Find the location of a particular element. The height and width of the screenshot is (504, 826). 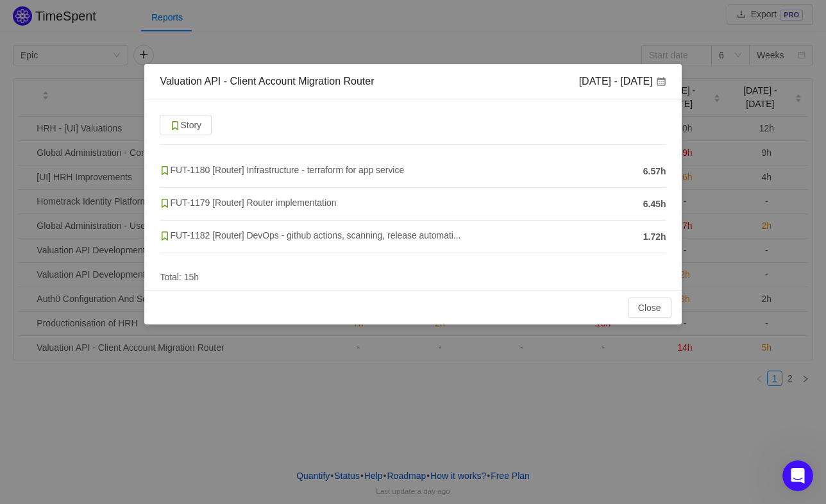

span: 6.45h is located at coordinates (655, 204).